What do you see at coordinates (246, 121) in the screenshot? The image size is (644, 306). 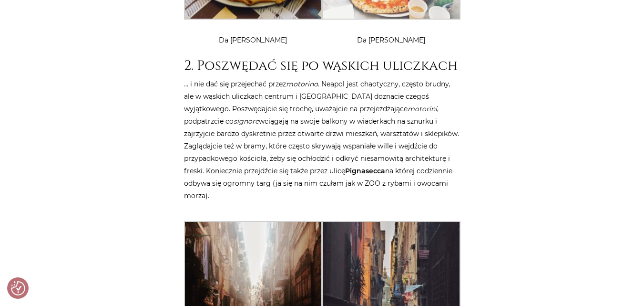 I see `em: signore` at bounding box center [246, 121].